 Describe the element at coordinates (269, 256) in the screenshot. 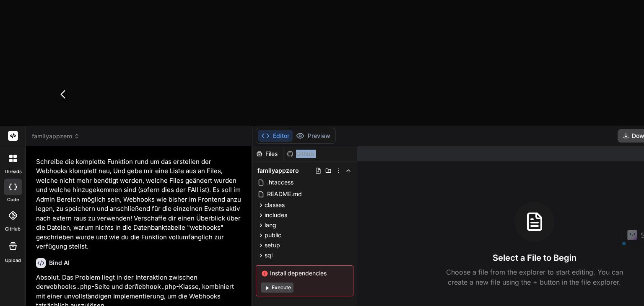

I see `span: sql` at that location.